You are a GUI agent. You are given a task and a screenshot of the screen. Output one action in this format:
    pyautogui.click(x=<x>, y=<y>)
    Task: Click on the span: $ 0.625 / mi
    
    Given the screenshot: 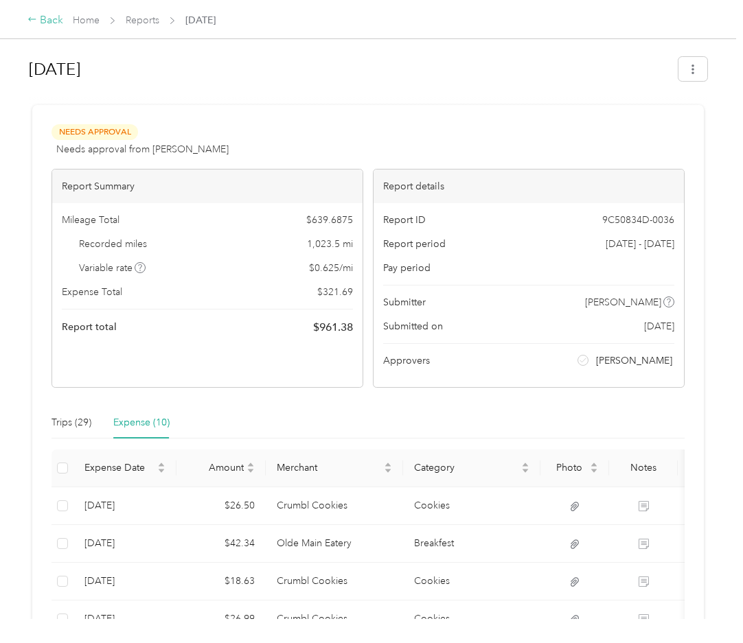 What is the action you would take?
    pyautogui.click(x=331, y=268)
    